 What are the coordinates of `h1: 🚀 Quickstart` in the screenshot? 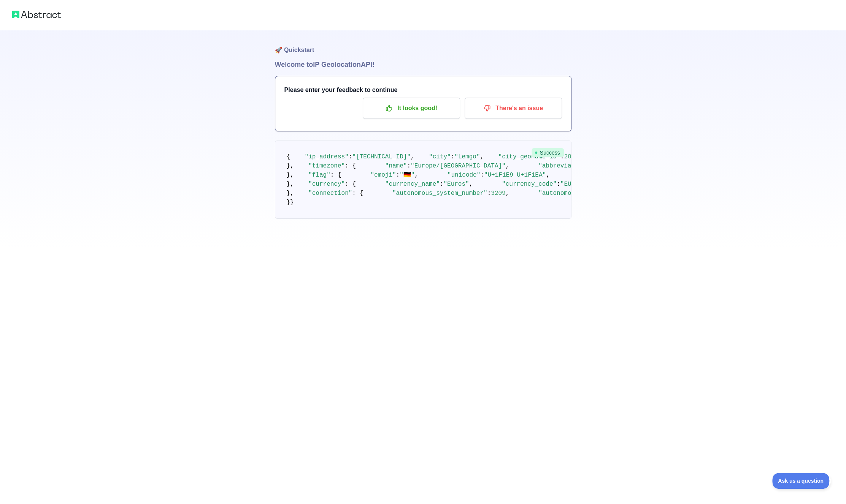 It's located at (423, 45).